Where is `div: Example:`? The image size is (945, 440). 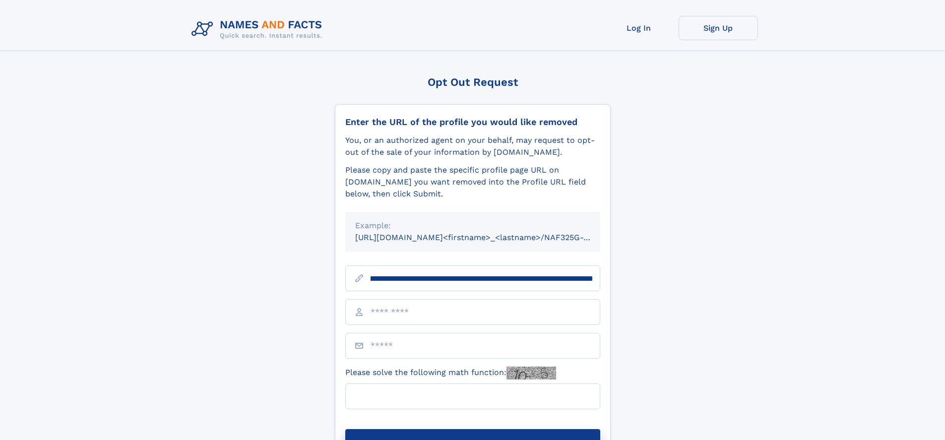 div: Example: is located at coordinates (473, 226).